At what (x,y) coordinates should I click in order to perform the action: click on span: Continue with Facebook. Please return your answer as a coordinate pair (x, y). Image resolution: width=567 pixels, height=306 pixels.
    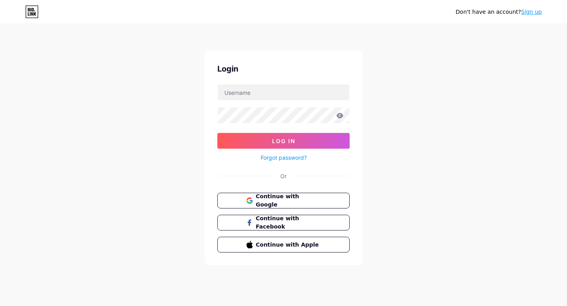
    Looking at the image, I should click on (288, 223).